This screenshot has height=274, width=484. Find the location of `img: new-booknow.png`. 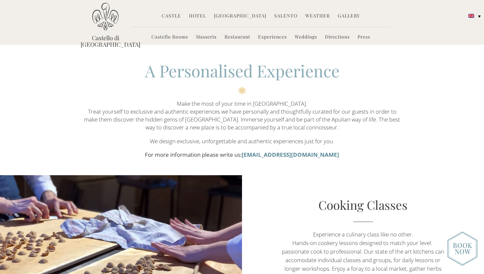

img: new-booknow.png is located at coordinates (462, 248).